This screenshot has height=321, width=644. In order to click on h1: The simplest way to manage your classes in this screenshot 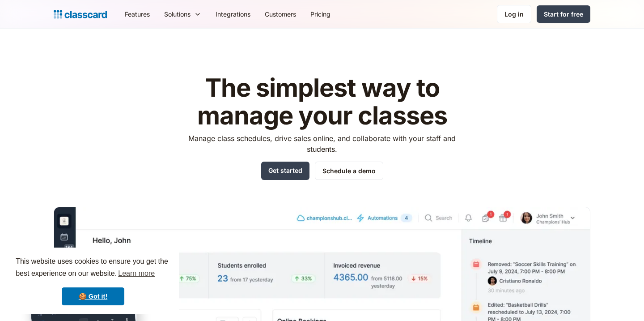, I will do `click(322, 102)`.